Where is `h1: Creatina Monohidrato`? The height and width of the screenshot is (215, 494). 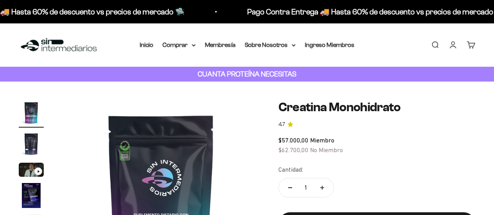
h1: Creatina Monohidrato is located at coordinates (377, 107).